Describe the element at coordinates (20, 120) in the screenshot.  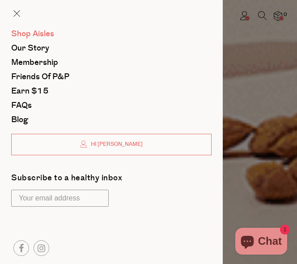
I see `span: Blog` at that location.